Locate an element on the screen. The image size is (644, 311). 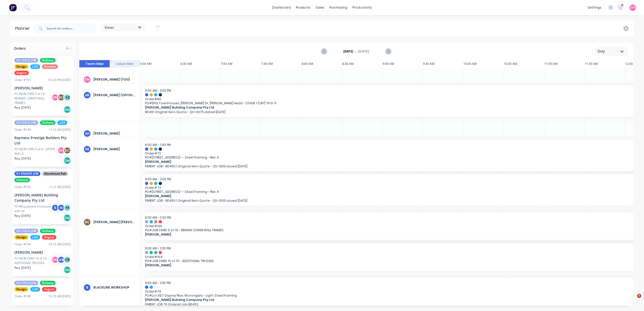
div: 8:30 AM is located at coordinates (362, 64).